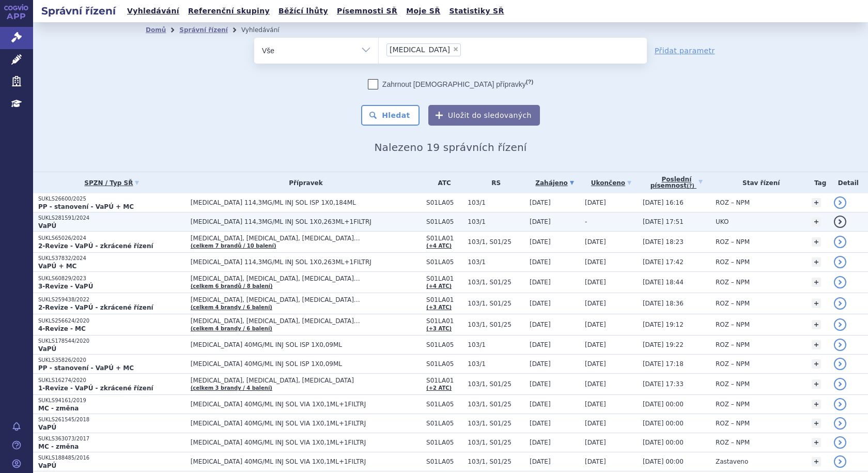 The height and width of the screenshot is (473, 868). Describe the element at coordinates (204, 30) in the screenshot. I see `a: Správní řízení` at that location.